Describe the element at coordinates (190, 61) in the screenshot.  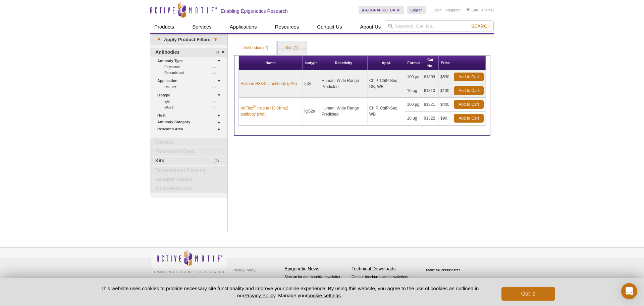
I see `a: Antibody Type` at that location.